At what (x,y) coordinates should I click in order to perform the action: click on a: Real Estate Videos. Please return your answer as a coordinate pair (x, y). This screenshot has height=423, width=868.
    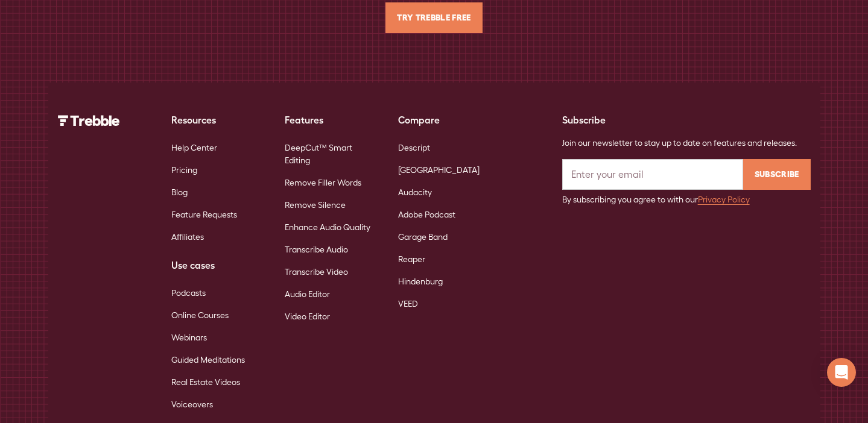
    Looking at the image, I should click on (206, 382).